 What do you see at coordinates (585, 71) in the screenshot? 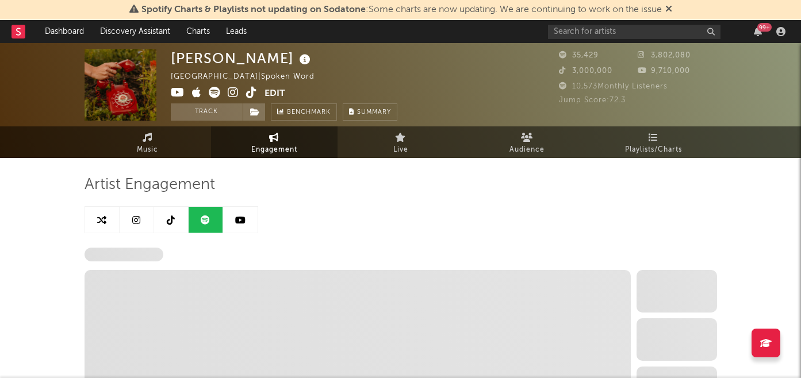
I see `span: 3,000,000` at bounding box center [585, 71].